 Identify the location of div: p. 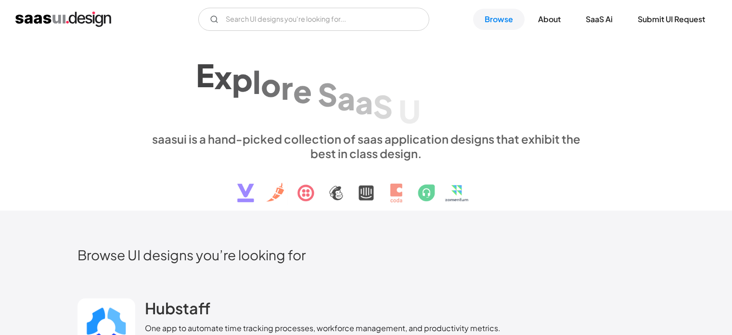
(242, 78).